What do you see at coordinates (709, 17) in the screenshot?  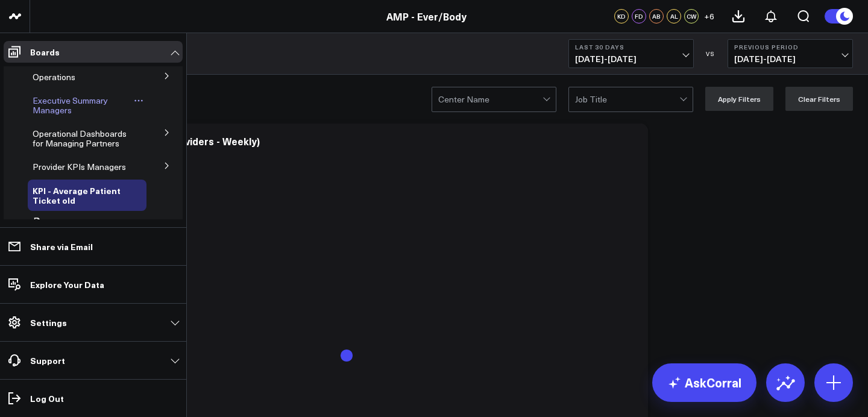 I see `span: + 6` at bounding box center [709, 17].